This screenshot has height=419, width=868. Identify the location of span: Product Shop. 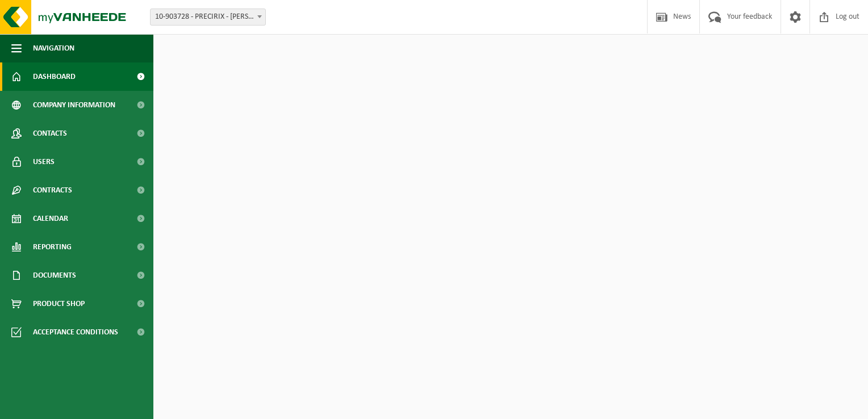
(59, 304).